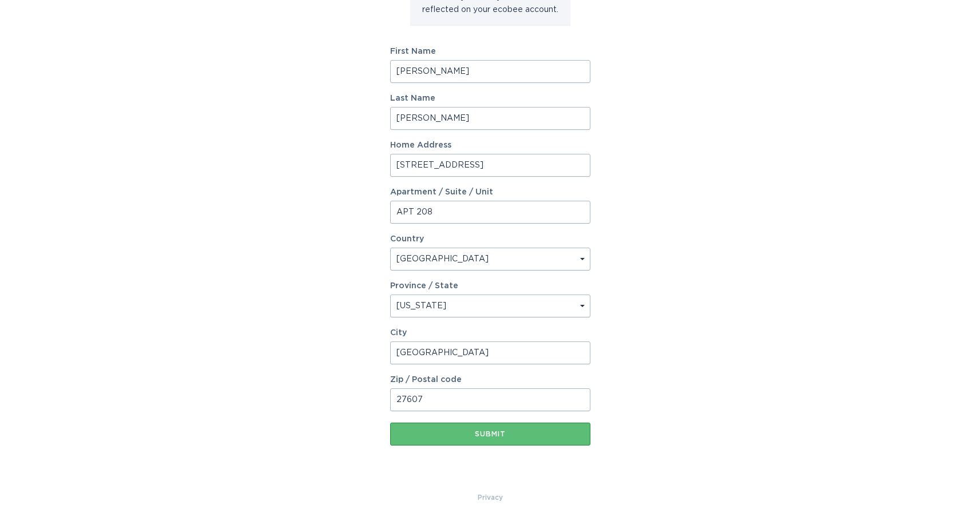 This screenshot has height=521, width=980. What do you see at coordinates (490, 192) in the screenshot?
I see `label: Apartment / Suite / Unit` at bounding box center [490, 192].